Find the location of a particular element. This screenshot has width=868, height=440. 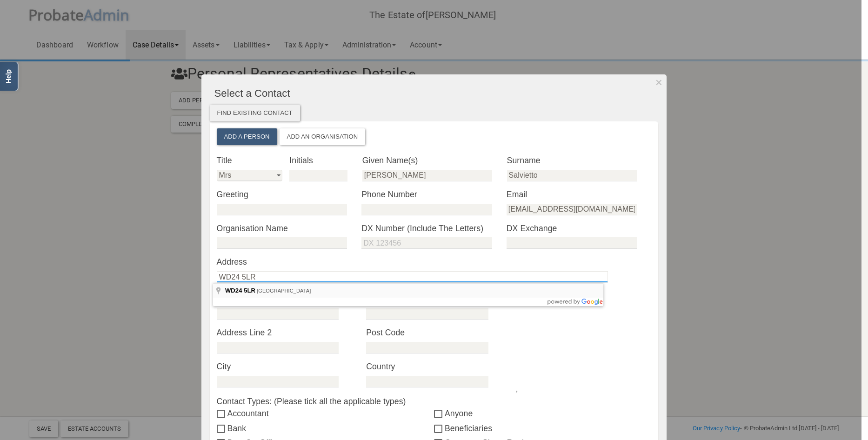

label: Greeting is located at coordinates (289, 194).